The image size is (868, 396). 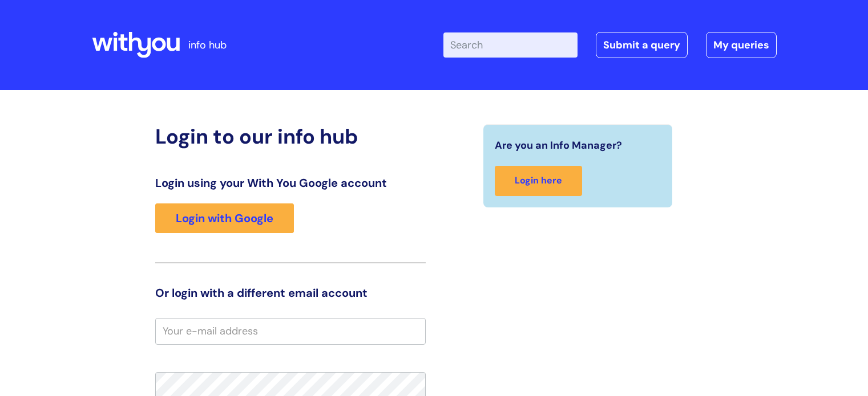 What do you see at coordinates (207, 45) in the screenshot?
I see `p: info hub` at bounding box center [207, 45].